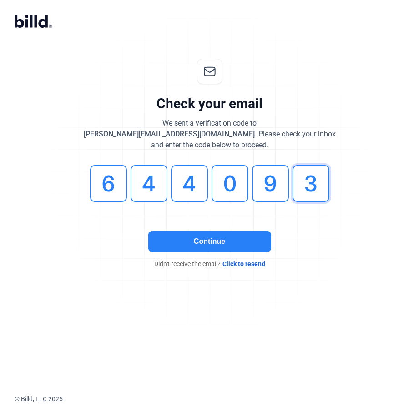  Describe the element at coordinates (210, 134) in the screenshot. I see `div: We sent a verification code to . Please check your inbox and enter the code below to proceed.` at that location.